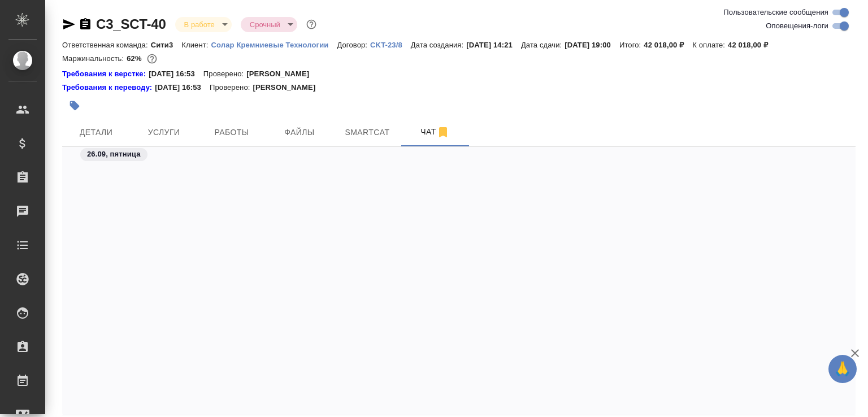 The height and width of the screenshot is (417, 868). Describe the element at coordinates (199, 24) in the screenshot. I see `button: В работе` at that location.